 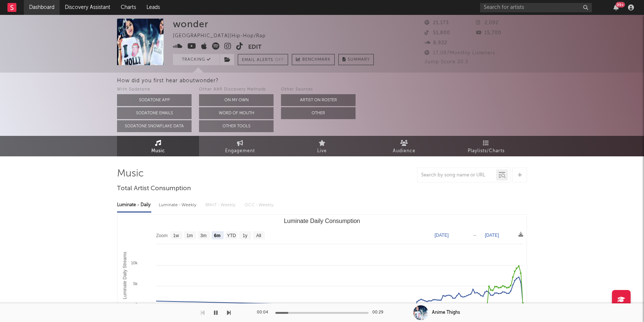 I want to click on button: Sodatone Snowflake Data, so click(x=155, y=126).